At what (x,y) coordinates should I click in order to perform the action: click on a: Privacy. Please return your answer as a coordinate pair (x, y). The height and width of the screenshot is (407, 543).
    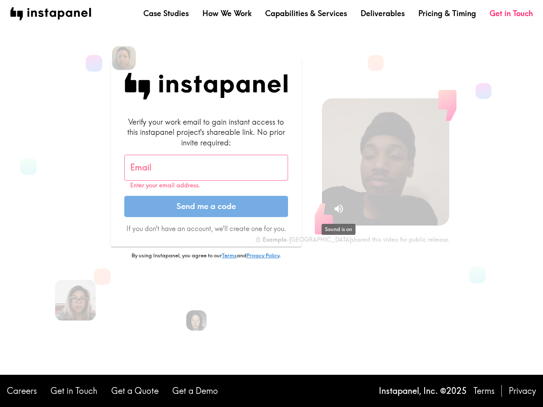
    Looking at the image, I should click on (522, 391).